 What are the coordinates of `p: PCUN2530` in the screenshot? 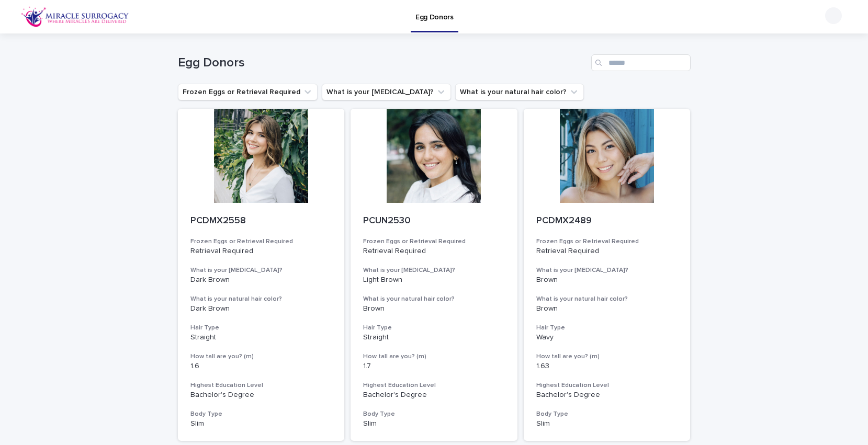 It's located at (434, 221).